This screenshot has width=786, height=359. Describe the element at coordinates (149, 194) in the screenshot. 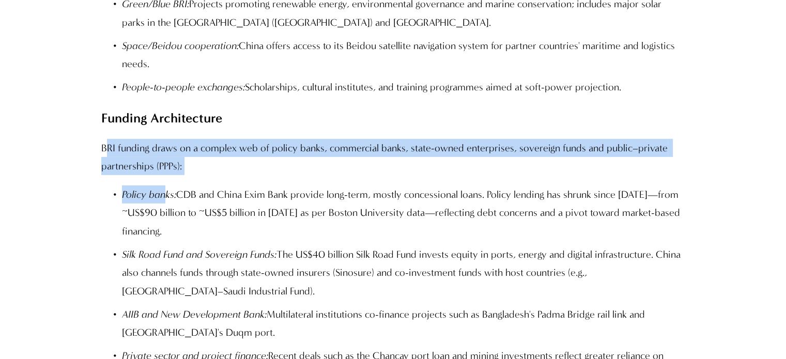

I see `em: Policy banks:` at that location.